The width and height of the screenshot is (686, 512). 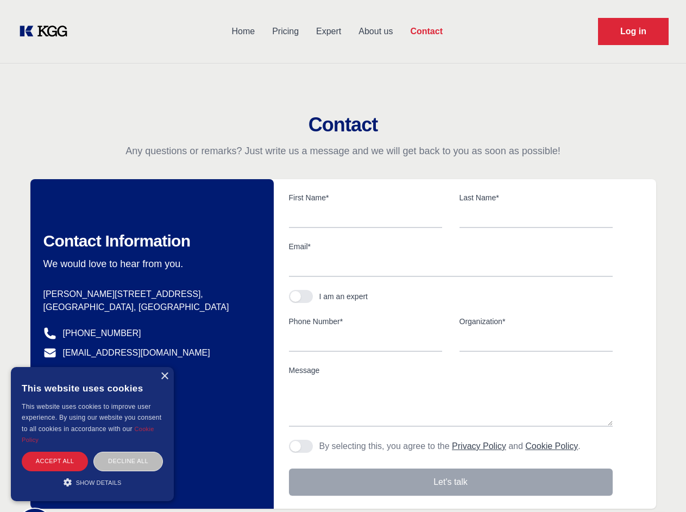 I want to click on h2: Contact, so click(x=343, y=125).